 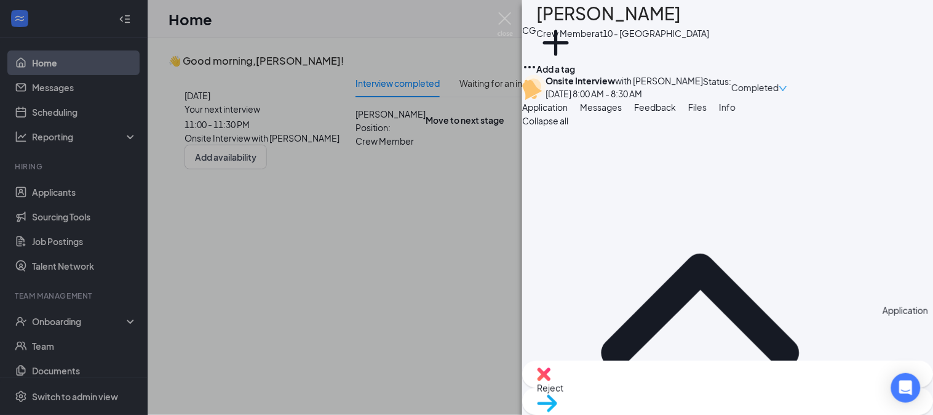 I want to click on div: Status :, so click(x=717, y=87).